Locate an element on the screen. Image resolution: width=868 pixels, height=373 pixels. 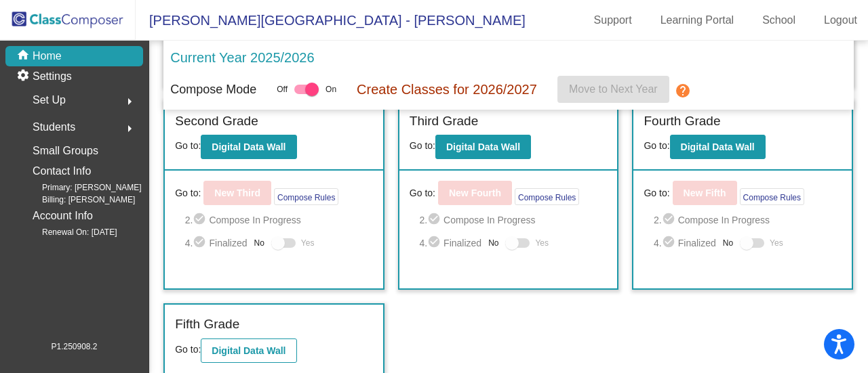
p: Create Classes for 2026/2027 is located at coordinates (447, 90).